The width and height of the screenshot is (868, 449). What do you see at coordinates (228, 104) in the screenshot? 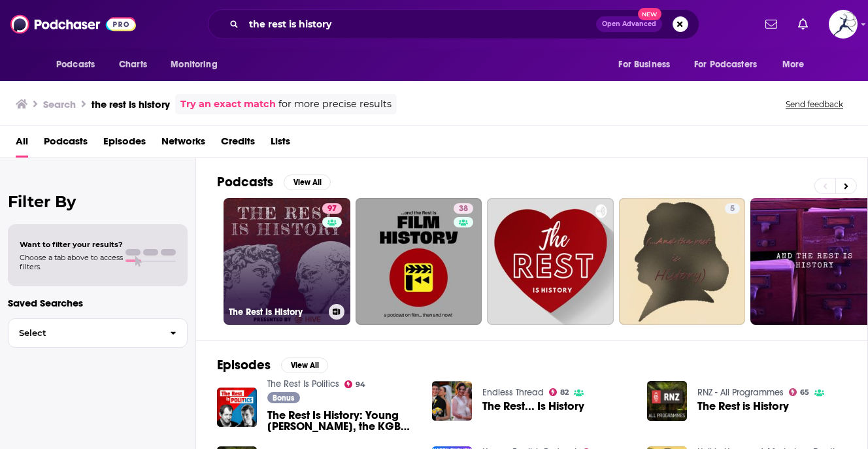
I see `a: Try an exact match` at bounding box center [228, 104].